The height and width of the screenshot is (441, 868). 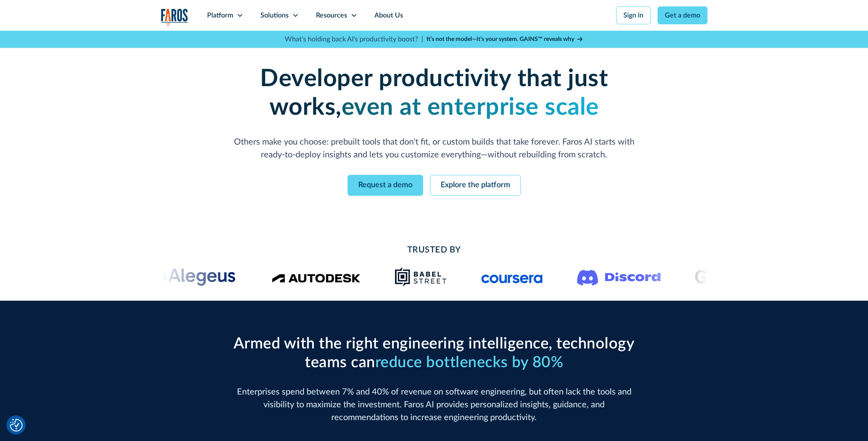 What do you see at coordinates (434, 148) in the screenshot?
I see `p: Others make you choose: prebuilt tools that don't fit, or custom builds that take forever. Faros ...` at bounding box center [434, 148].